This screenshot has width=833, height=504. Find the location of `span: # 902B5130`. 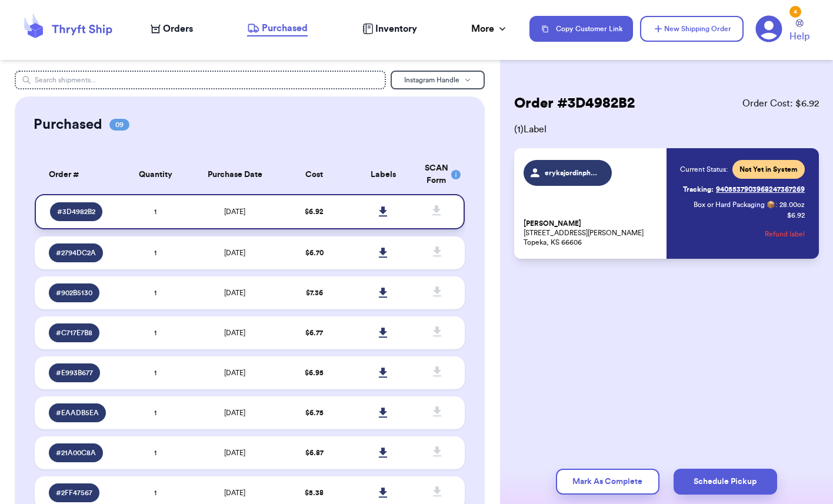

span: # 902B5130 is located at coordinates (74, 293).